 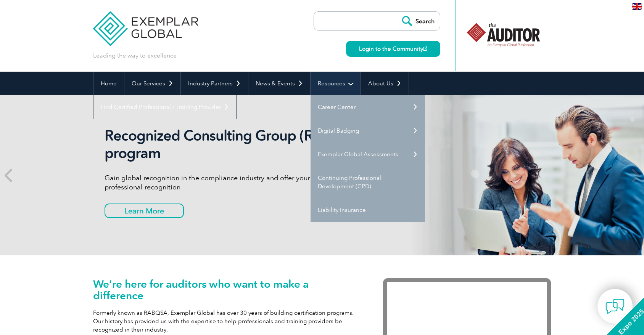 I want to click on a: Our Services, so click(x=152, y=83).